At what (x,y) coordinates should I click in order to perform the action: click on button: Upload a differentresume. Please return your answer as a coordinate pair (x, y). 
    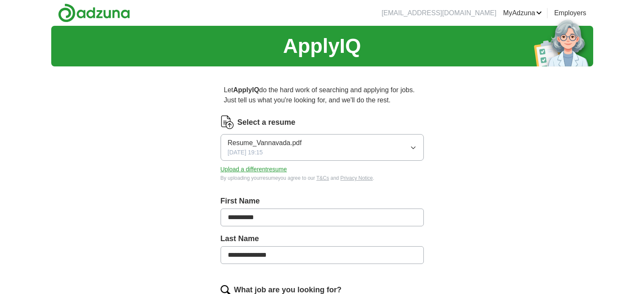
    Looking at the image, I should click on (253, 169).